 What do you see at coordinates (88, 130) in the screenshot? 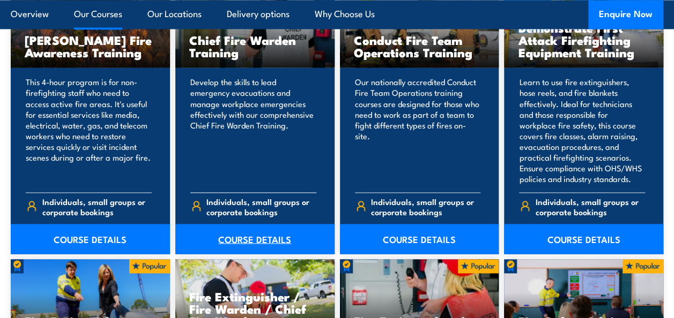
I see `p: This 4-hour program is for non-firefighting staff who need to access active fire areas. It's usef...` at bounding box center [88, 130].